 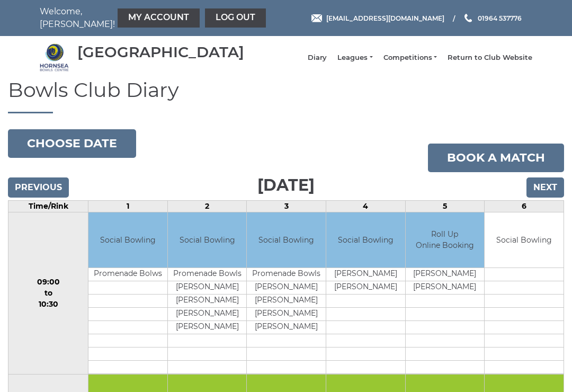 What do you see at coordinates (492, 18) in the screenshot?
I see `a: Phone us 01964 537776` at bounding box center [492, 18].